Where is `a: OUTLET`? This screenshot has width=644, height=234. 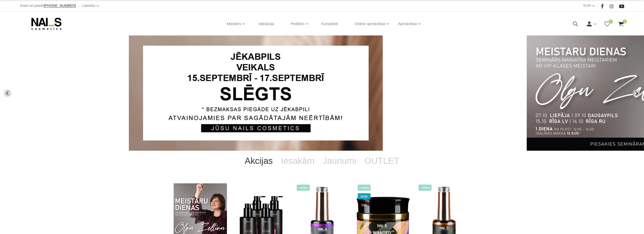
a: OUTLET is located at coordinates (382, 161).